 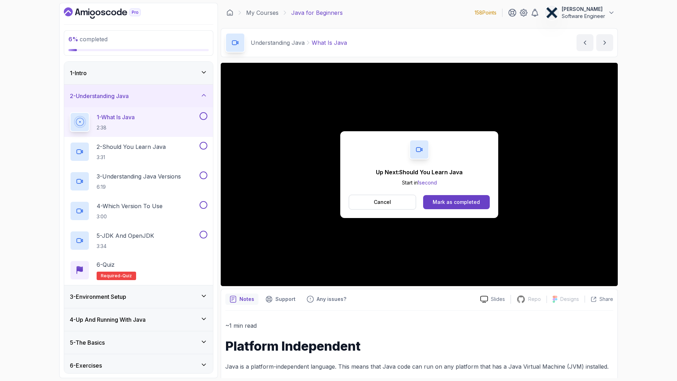 I want to click on span: completed, so click(x=88, y=39).